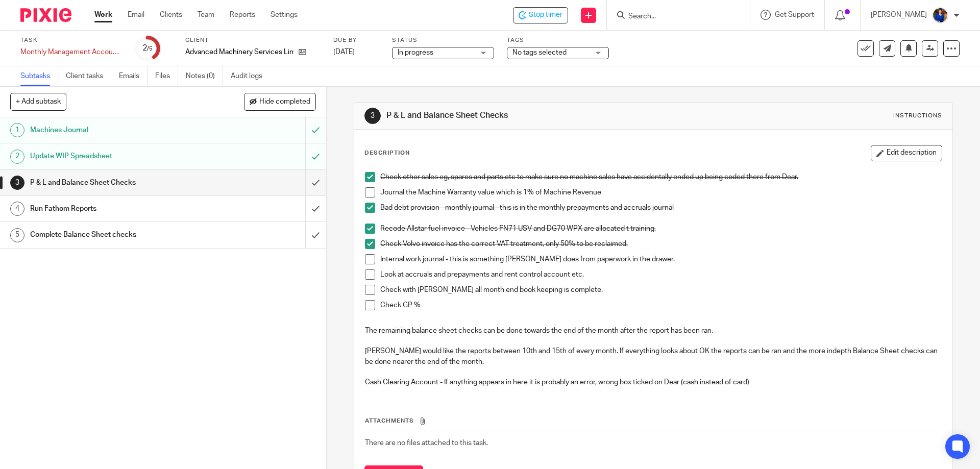  I want to click on button: Hide completed, so click(280, 102).